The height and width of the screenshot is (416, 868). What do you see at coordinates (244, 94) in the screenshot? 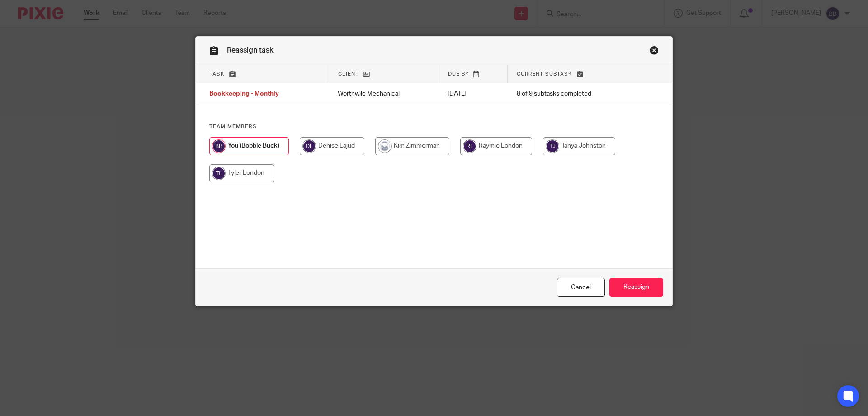
I see `span: Bookkeeping - Monthly` at bounding box center [244, 94].